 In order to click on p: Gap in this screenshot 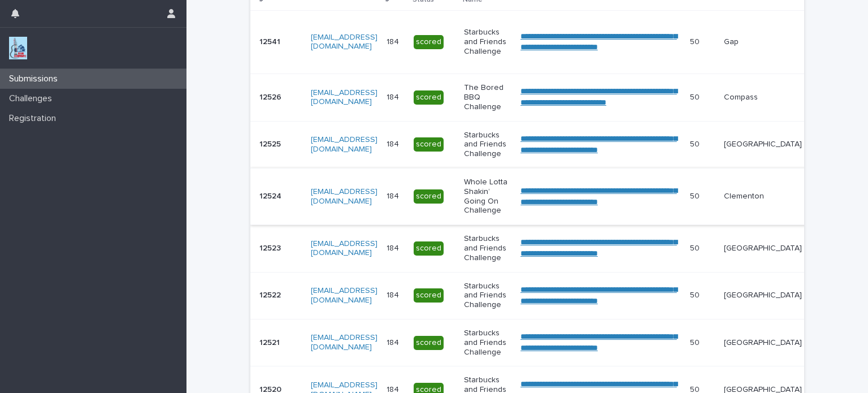, I will do `click(763, 42)`.